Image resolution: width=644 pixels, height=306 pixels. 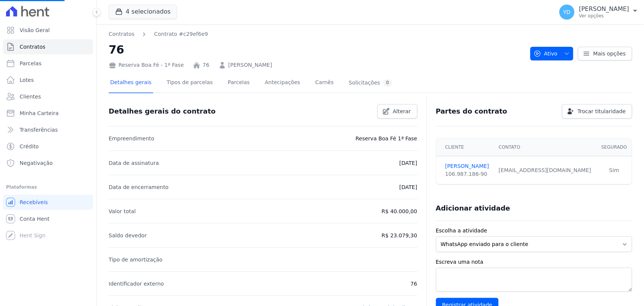 What do you see at coordinates (465, 147) in the screenshot?
I see `th: Cliente` at bounding box center [465, 147].